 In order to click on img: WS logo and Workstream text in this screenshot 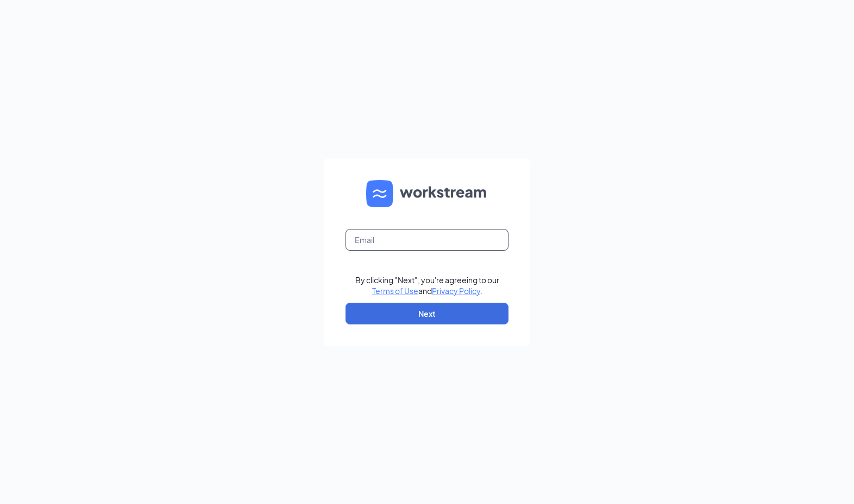, I will do `click(427, 194)`.